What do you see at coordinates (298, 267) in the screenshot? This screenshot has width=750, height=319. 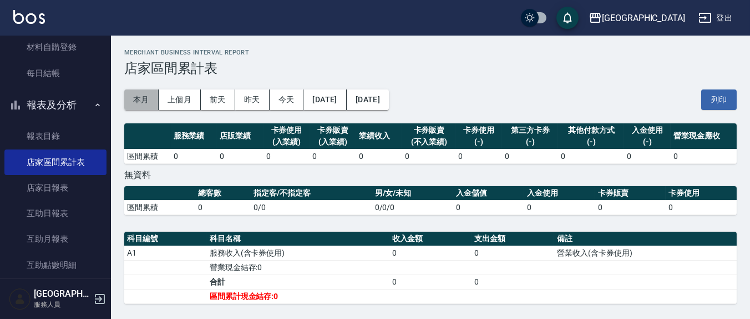 I see `td: 營業現金結存:0` at bounding box center [298, 267].